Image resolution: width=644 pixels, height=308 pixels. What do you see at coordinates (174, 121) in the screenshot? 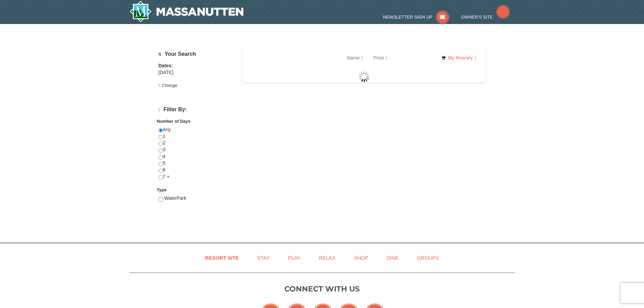
I see `strong: Number of Days` at bounding box center [174, 121].